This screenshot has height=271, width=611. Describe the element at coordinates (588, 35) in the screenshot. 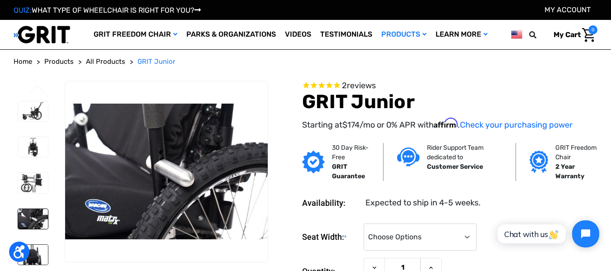

I see `img: Cart` at that location.